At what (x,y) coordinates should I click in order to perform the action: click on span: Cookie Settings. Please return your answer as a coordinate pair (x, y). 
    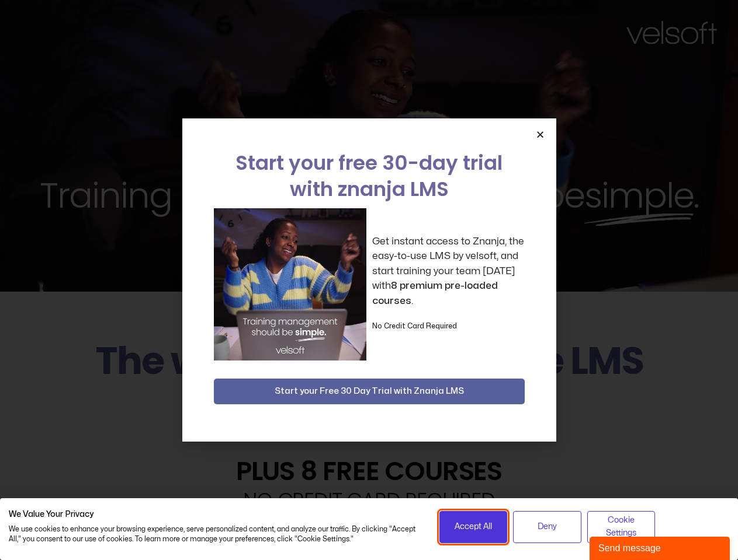
    Looking at the image, I should click on (620, 527).